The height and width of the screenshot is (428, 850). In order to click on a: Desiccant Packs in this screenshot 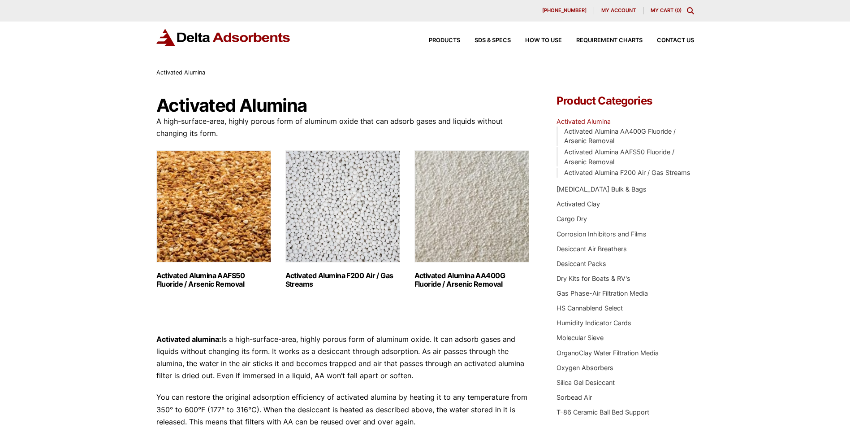, I will do `click(581, 263)`.